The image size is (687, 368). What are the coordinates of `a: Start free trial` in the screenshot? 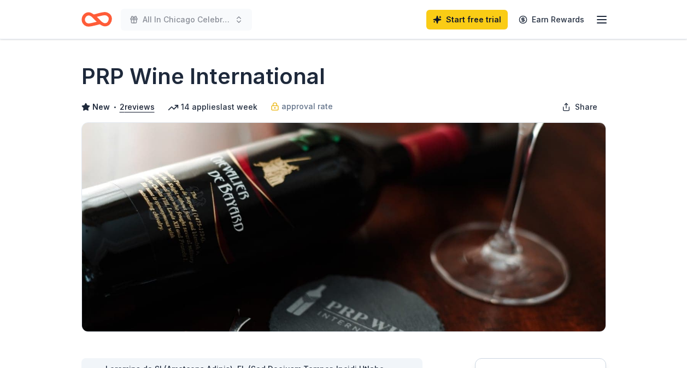 It's located at (467, 20).